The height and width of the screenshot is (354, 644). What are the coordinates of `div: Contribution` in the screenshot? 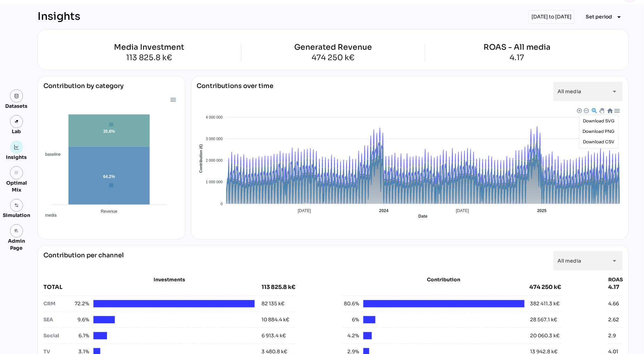 It's located at (444, 279).